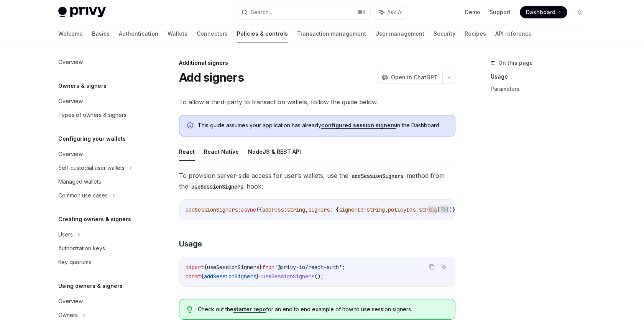 Image resolution: width=644 pixels, height=322 pixels. I want to click on a: starter repo, so click(249, 309).